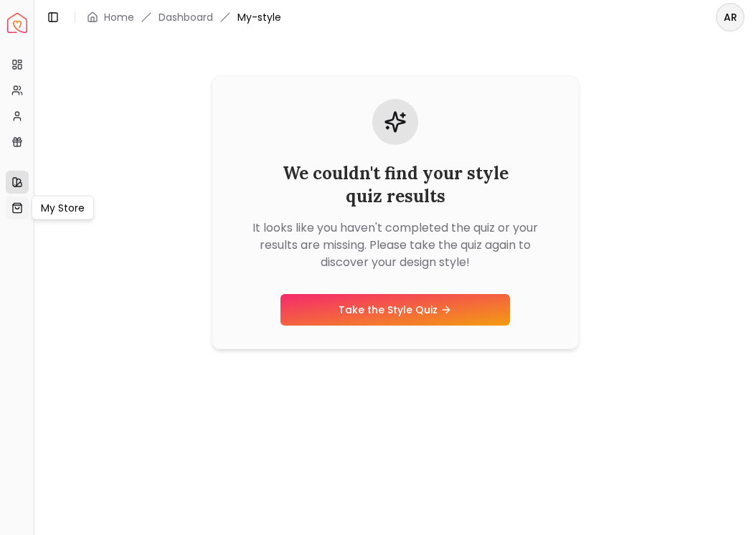 The width and height of the screenshot is (756, 535). I want to click on a: Dashboard, so click(186, 17).